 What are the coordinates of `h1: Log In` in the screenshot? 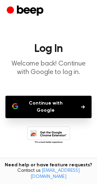 It's located at (48, 49).